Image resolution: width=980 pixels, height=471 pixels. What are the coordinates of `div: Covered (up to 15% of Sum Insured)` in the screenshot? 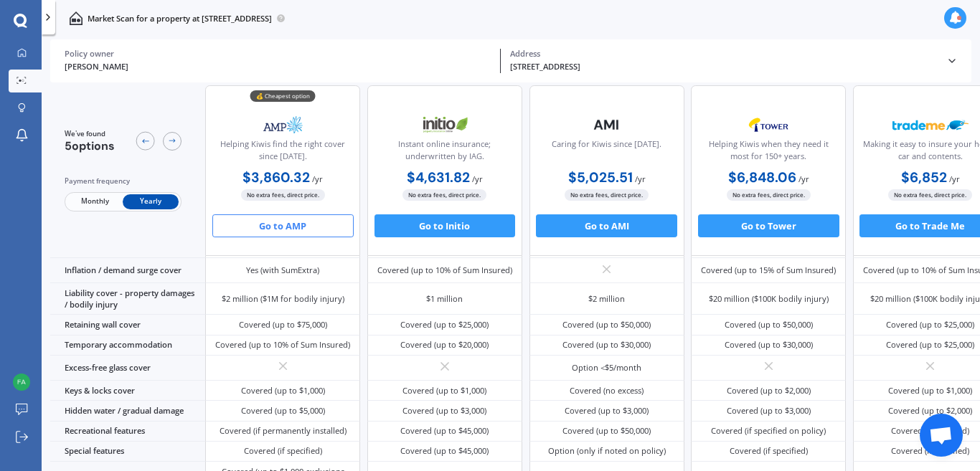 It's located at (769, 270).